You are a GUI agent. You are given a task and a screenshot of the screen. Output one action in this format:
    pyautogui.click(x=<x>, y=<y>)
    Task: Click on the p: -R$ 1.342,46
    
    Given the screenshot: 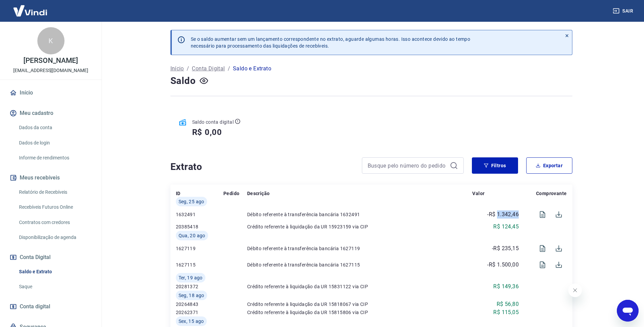 What is the action you would take?
    pyautogui.click(x=503, y=214)
    